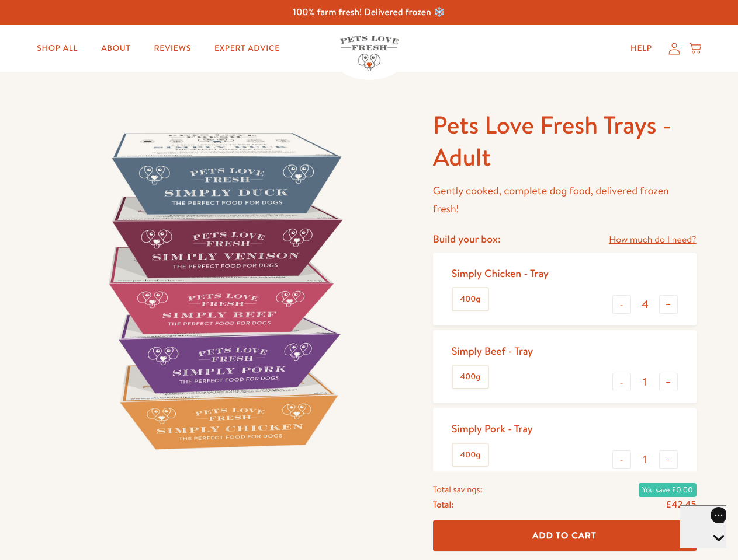  What do you see at coordinates (681, 505) in the screenshot?
I see `span: £42.45` at bounding box center [681, 505].